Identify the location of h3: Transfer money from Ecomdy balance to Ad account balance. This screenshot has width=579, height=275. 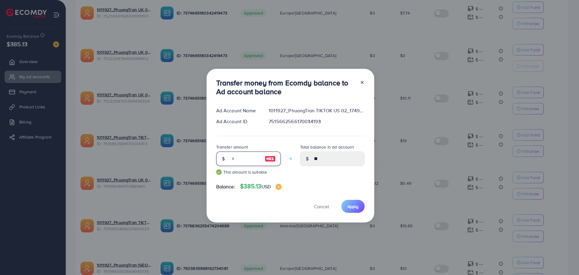
(286, 87).